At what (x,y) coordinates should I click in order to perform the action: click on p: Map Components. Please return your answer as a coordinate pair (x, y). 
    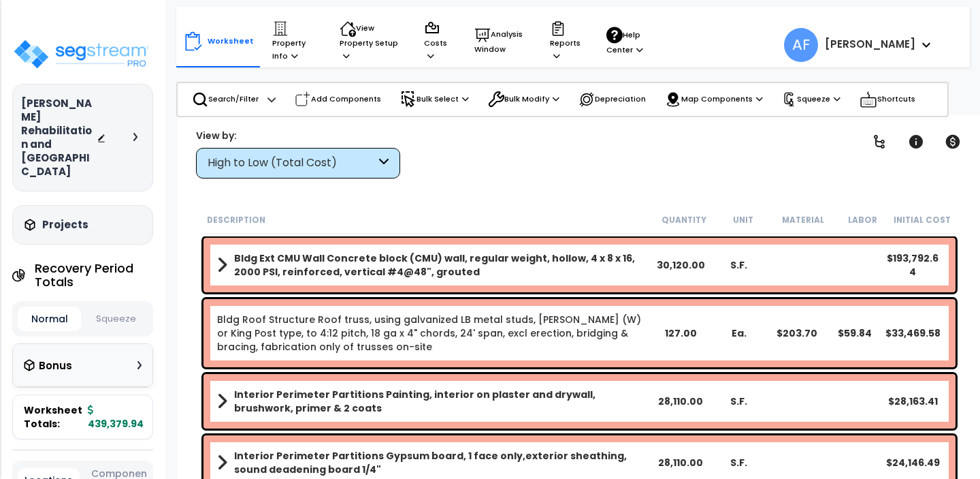
    Looking at the image, I should click on (714, 99).